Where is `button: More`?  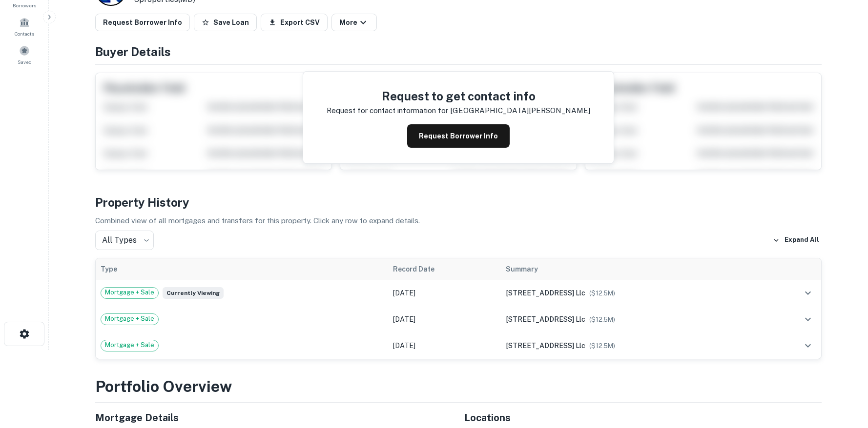
button: More is located at coordinates (354, 22).